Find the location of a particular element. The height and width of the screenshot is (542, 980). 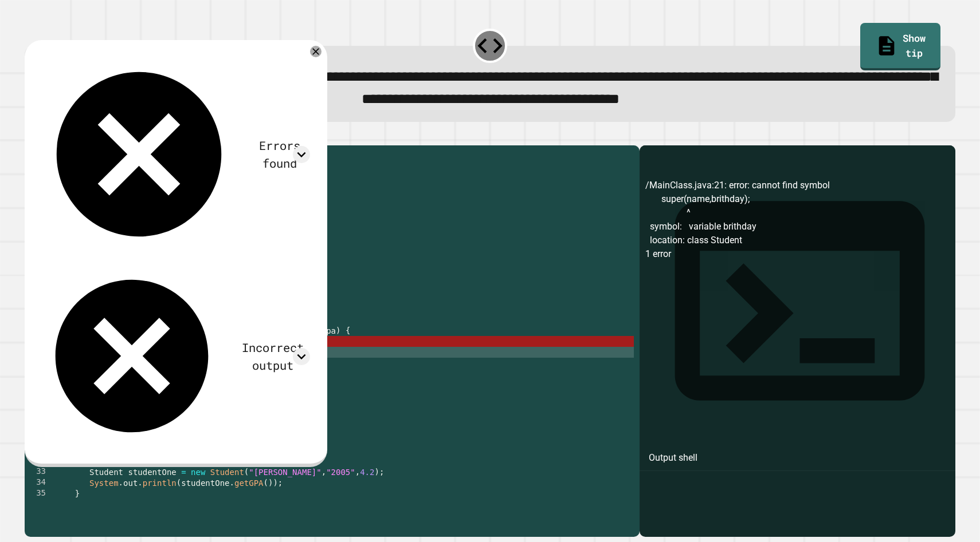

div: Incorrect output is located at coordinates (272, 357).